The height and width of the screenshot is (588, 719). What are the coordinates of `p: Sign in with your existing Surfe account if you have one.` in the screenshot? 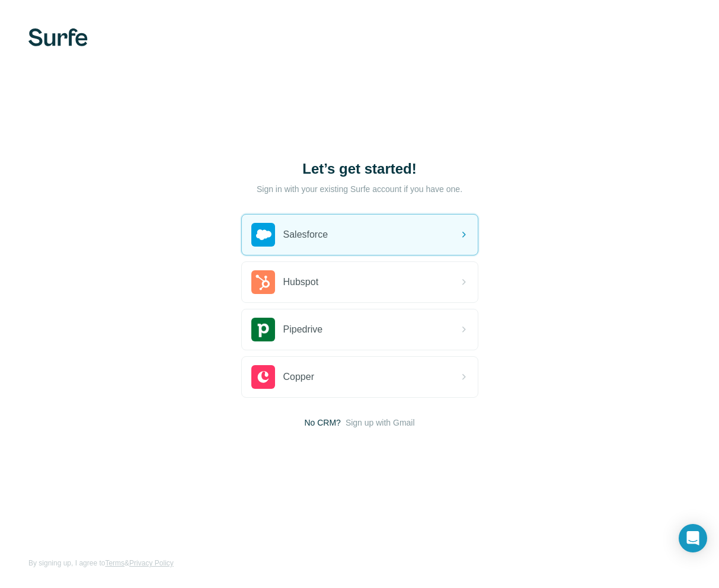 It's located at (360, 189).